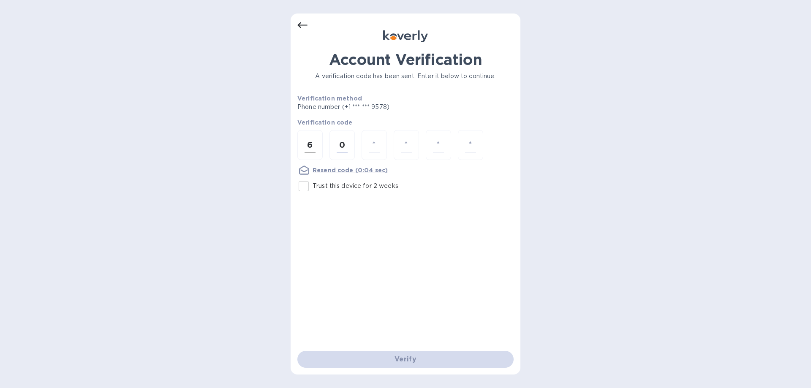 The image size is (811, 388). I want to click on u: Resend code (0:04 sec), so click(350, 170).